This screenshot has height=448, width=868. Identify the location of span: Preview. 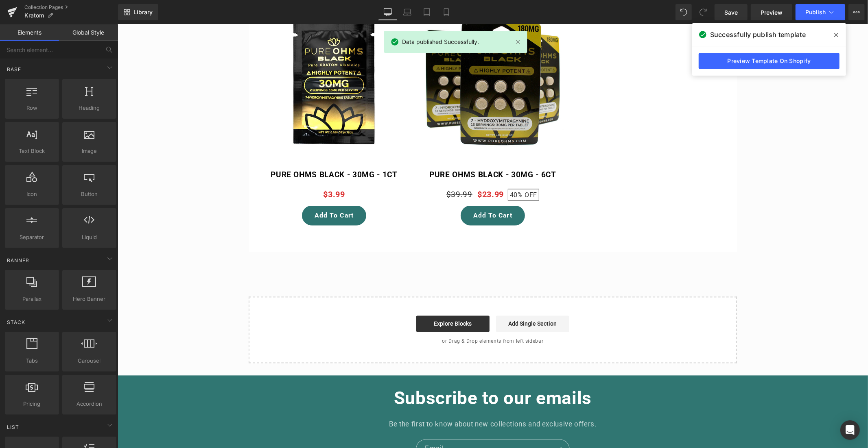
(771, 12).